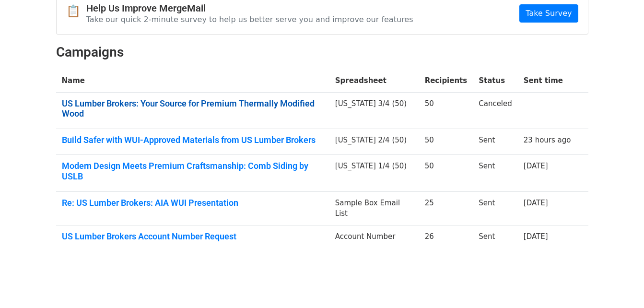 This screenshot has width=644, height=308. What do you see at coordinates (446, 81) in the screenshot?
I see `th: Recipients` at bounding box center [446, 81].